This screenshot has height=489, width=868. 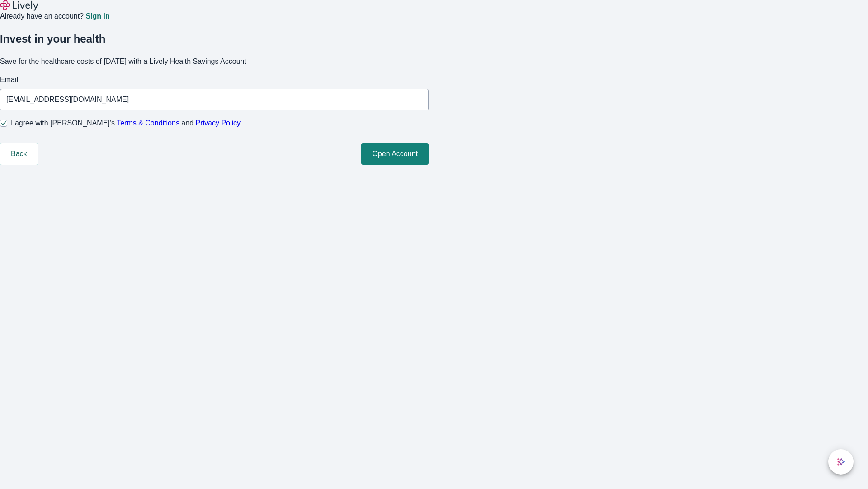 I want to click on svg: Lively AI Assistant, so click(x=841, y=462).